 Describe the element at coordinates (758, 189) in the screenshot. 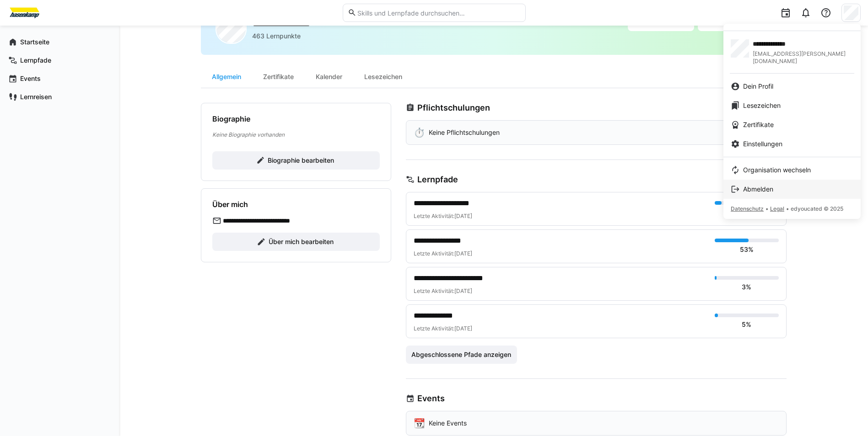

I see `span: Abmelden` at that location.